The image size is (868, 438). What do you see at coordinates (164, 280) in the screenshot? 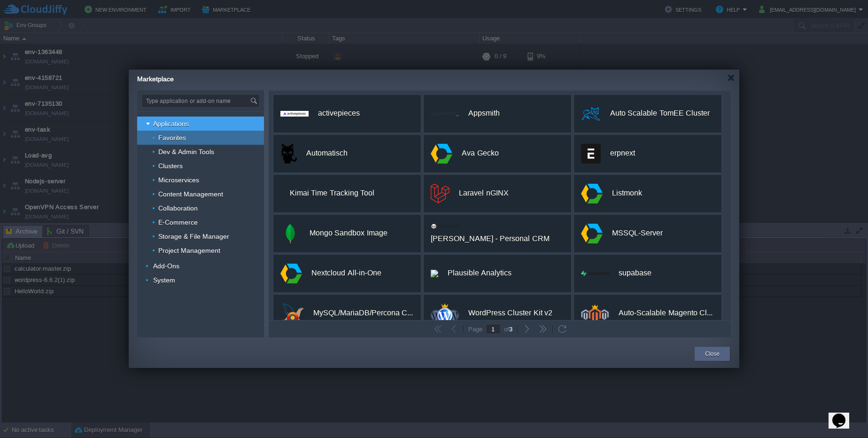
I see `span: System` at bounding box center [164, 280].